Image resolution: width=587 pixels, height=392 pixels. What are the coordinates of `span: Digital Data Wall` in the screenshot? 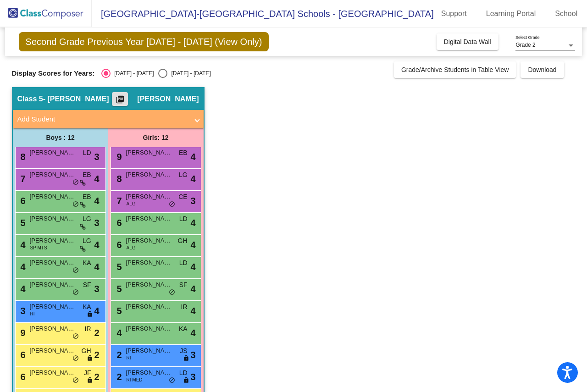 It's located at (467, 42).